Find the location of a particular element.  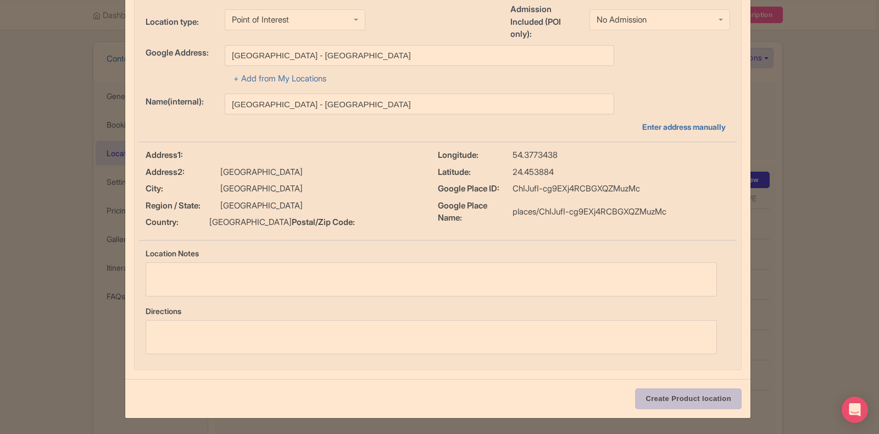

span: Directions is located at coordinates (163, 310).